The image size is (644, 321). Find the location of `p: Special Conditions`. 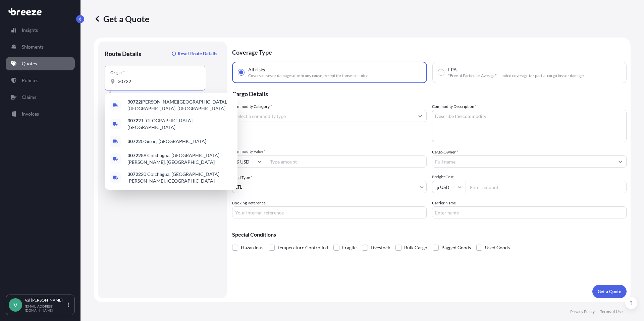

p: Special Conditions is located at coordinates (429, 235).